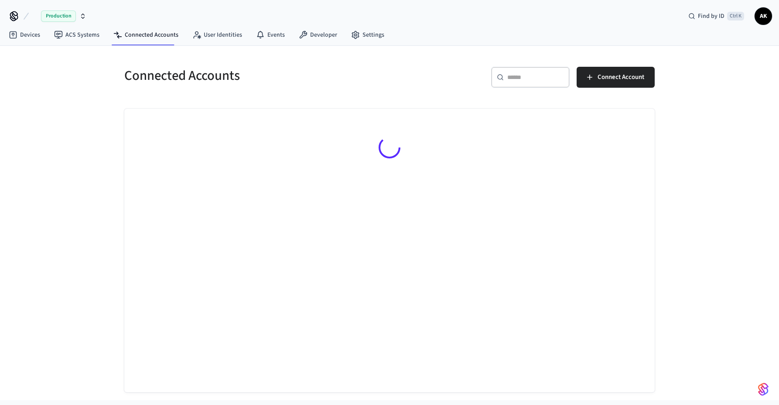 This screenshot has height=405, width=779. Describe the element at coordinates (368, 35) in the screenshot. I see `a: Settings` at that location.